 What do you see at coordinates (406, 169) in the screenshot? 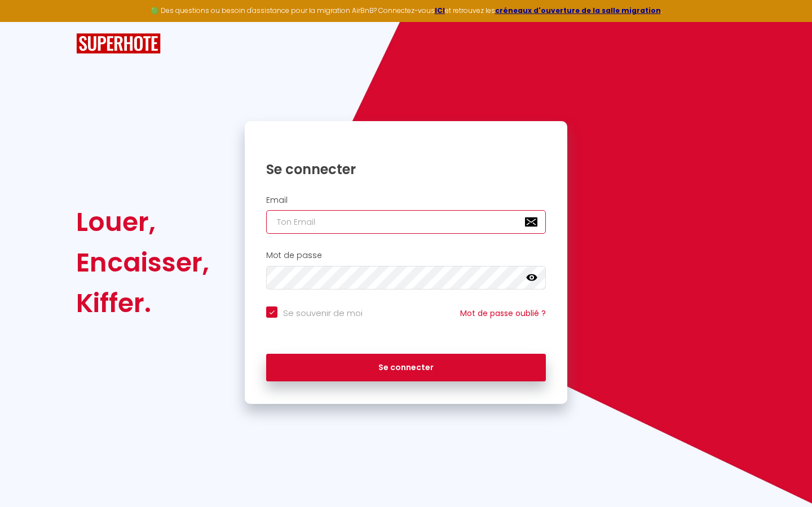
I see `h1: Se connecter` at bounding box center [406, 169].